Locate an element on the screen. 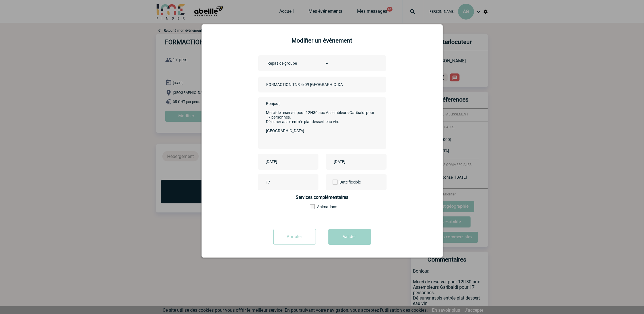 The width and height of the screenshot is (644, 314). button: Valider is located at coordinates (350, 237).